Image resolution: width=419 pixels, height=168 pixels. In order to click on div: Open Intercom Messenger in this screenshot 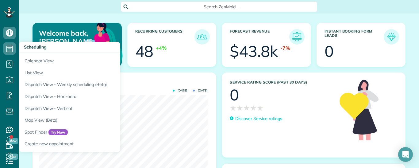, I will do `click(406, 154)`.